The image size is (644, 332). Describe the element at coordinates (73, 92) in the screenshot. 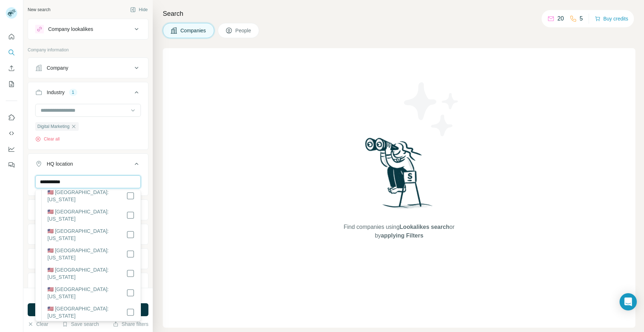

I see `div: 1` at that location.